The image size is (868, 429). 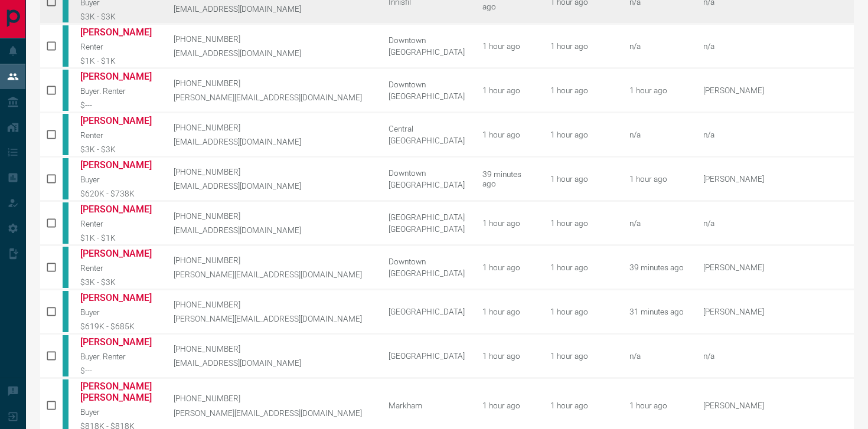 I want to click on div: October 14th 2025, 1:46:25 PM, so click(x=581, y=223).